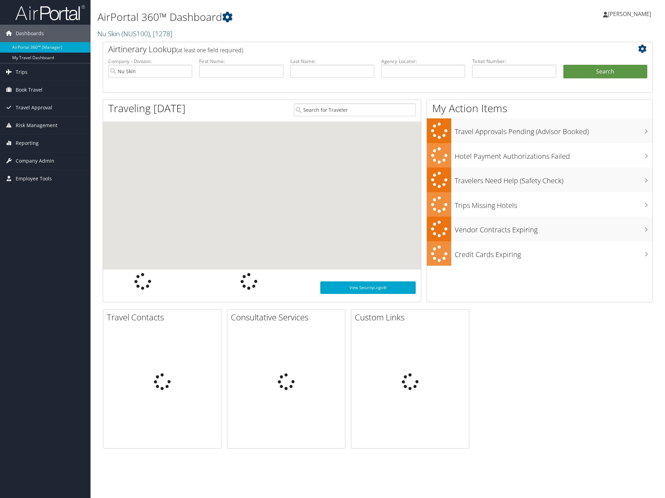  What do you see at coordinates (355, 49) in the screenshot?
I see `h2: Airtinerary Lookup` at bounding box center [355, 49].